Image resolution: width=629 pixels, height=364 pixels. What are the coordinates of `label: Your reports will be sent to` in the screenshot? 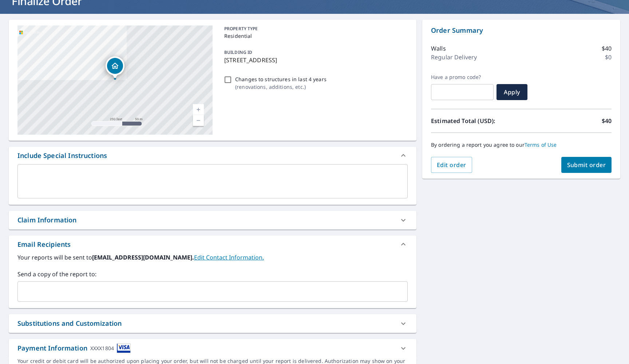 It's located at (213, 257).